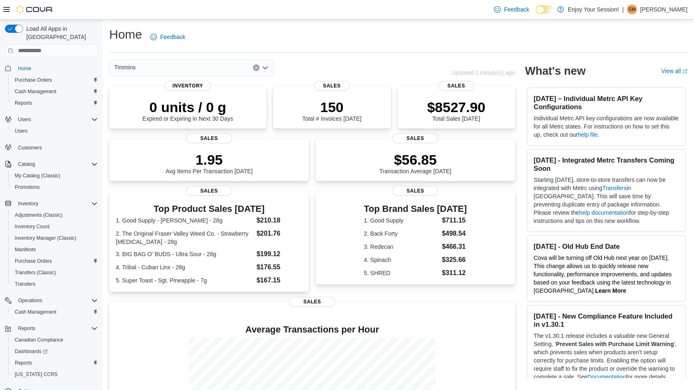 This screenshot has width=694, height=390. What do you see at coordinates (35, 9) in the screenshot?
I see `img: Cova` at bounding box center [35, 9].